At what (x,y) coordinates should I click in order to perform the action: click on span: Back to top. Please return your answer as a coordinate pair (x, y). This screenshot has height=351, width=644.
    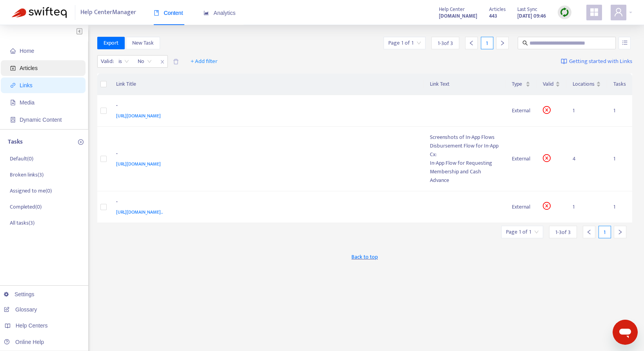
    Looking at the image, I should click on (364, 257).